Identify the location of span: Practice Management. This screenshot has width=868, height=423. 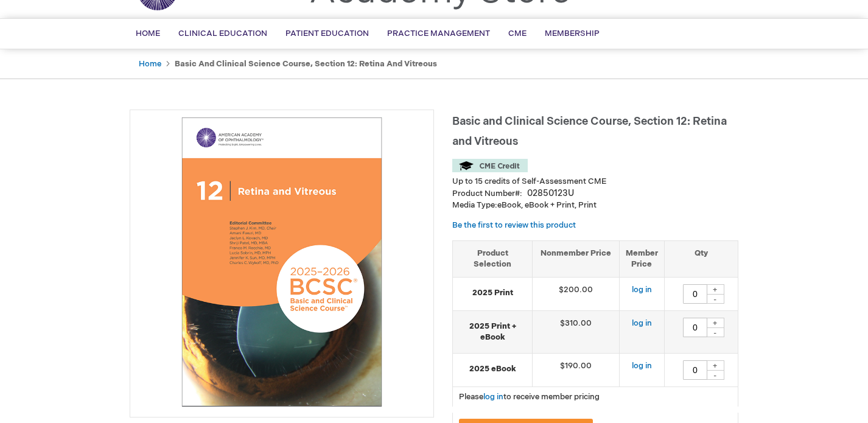
(438, 33).